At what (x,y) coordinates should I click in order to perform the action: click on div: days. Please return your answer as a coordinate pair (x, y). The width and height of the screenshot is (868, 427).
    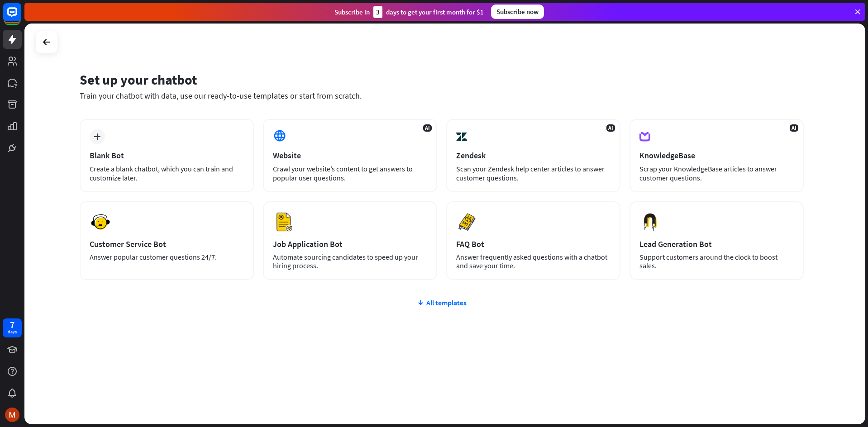
    Looking at the image, I should click on (12, 332).